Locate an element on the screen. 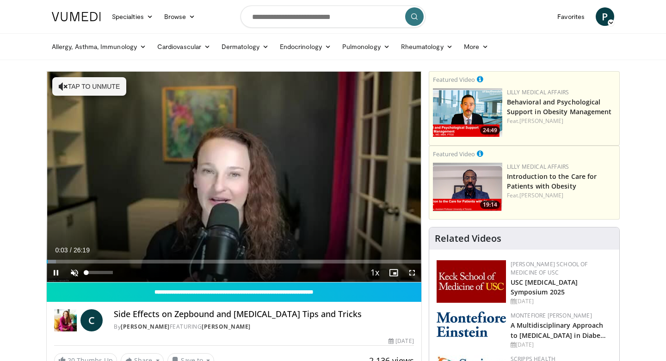 This screenshot has width=666, height=361. button: Unmute is located at coordinates (74, 273).